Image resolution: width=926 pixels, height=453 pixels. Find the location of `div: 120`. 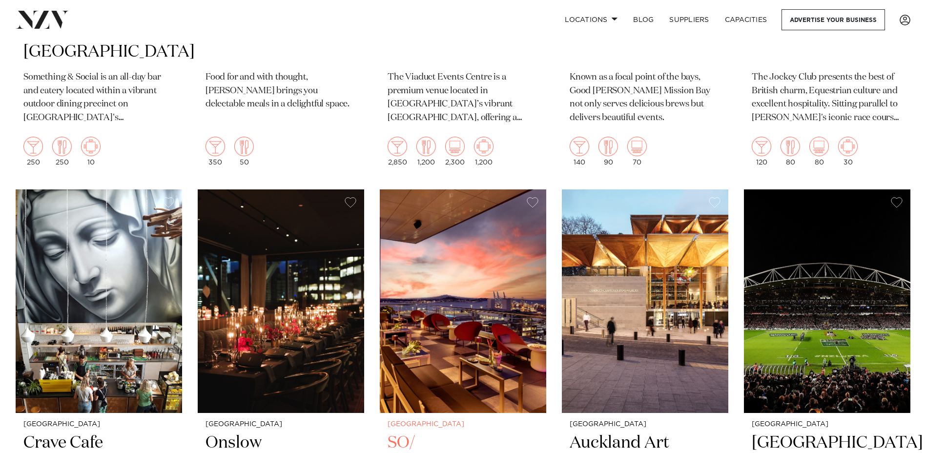

div: 120 is located at coordinates (762, 151).